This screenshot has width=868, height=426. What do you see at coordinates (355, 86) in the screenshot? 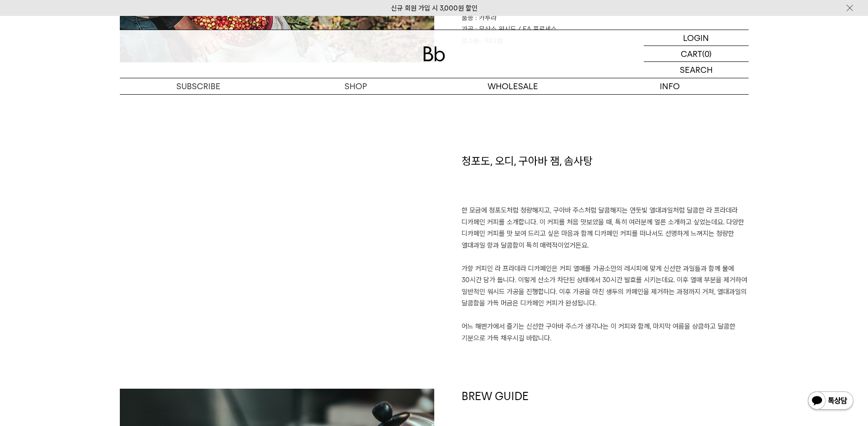
I see `p: SHOP` at bounding box center [355, 86].